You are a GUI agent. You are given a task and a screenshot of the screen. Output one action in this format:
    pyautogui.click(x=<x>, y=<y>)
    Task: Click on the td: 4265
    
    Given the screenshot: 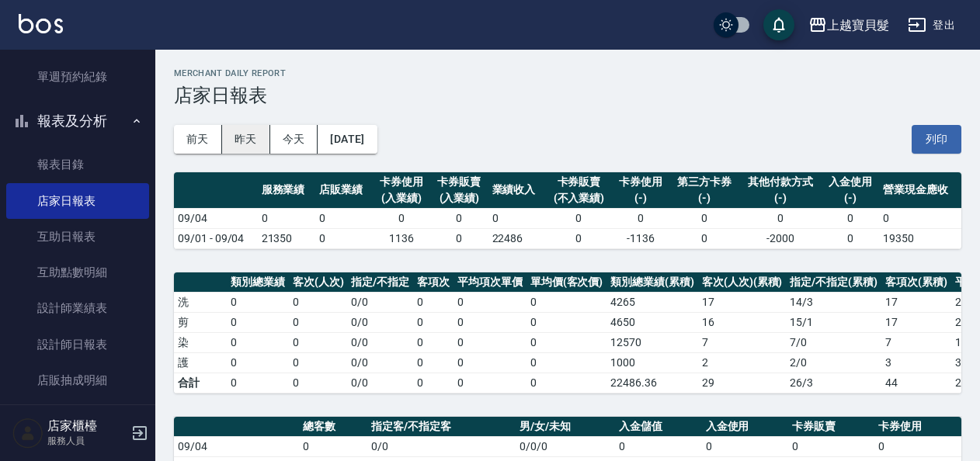 What is the action you would take?
    pyautogui.click(x=652, y=302)
    